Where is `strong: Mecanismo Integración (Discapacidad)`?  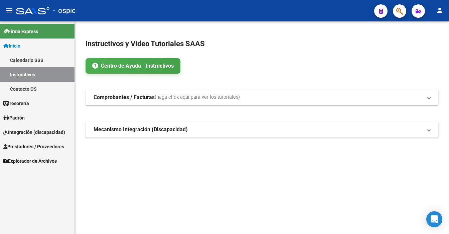 strong: Mecanismo Integración (Discapacidad) is located at coordinates (141, 129).